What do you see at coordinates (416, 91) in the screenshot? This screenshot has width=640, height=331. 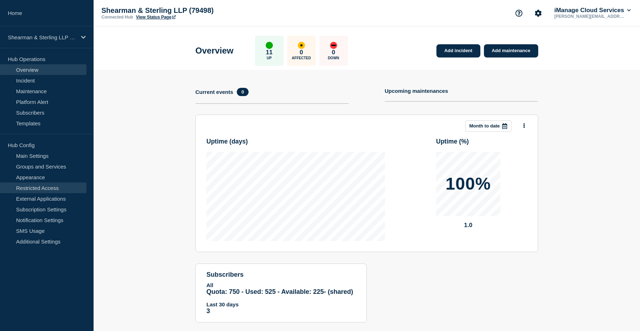 I see `h4: Upcoming maintenances` at bounding box center [416, 91].